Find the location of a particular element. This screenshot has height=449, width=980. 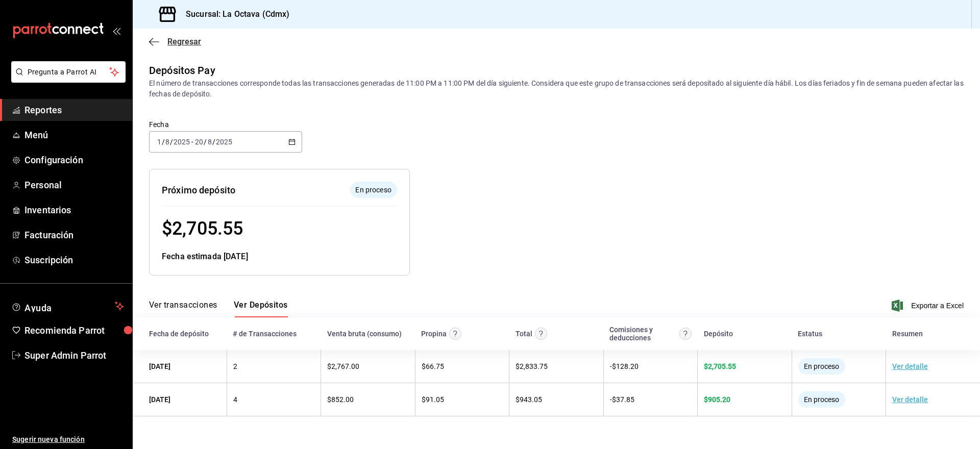

span: Reportes is located at coordinates (74, 110).